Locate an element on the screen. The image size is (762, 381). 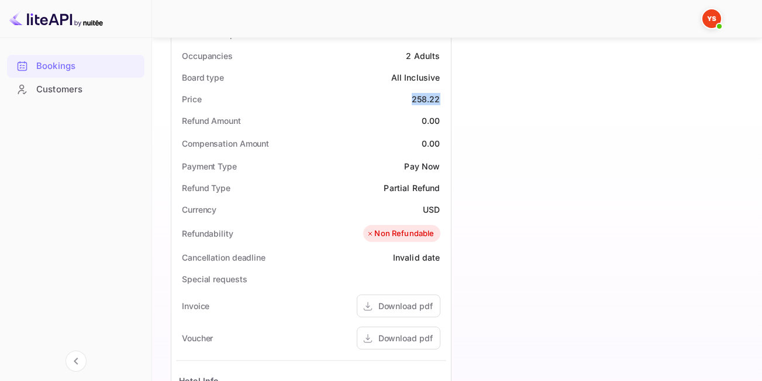
img: Yandex Support is located at coordinates (711, 19).